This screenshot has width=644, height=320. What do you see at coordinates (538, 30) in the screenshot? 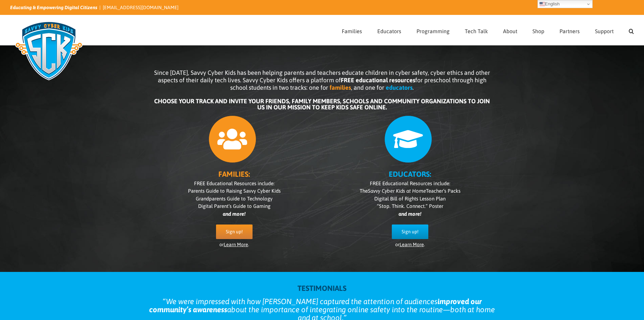
I see `a: Shop` at bounding box center [538, 30].